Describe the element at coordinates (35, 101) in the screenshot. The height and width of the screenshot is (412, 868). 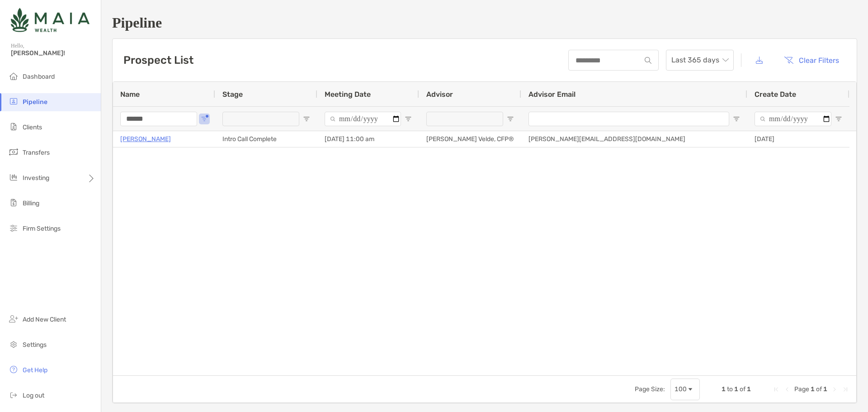
I see `span: Pipeline` at that location.